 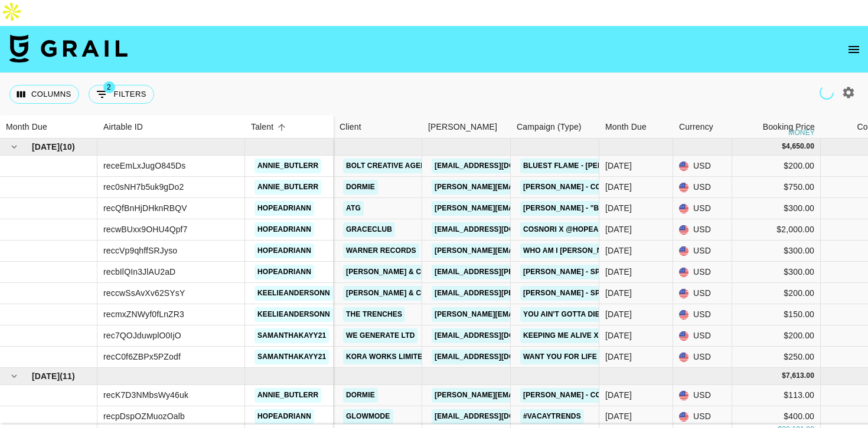 I want to click on a: GLOWMODE, so click(x=368, y=417).